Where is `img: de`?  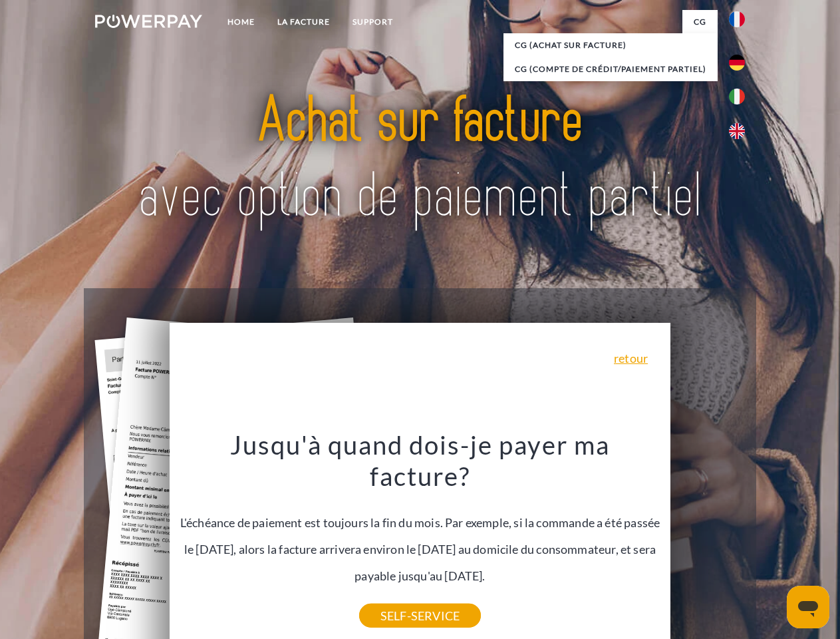 img: de is located at coordinates (737, 63).